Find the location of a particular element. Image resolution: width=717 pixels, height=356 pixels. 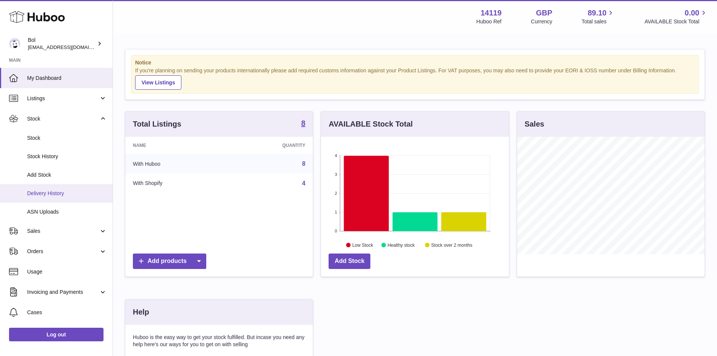

a: View Listings is located at coordinates (158, 82).